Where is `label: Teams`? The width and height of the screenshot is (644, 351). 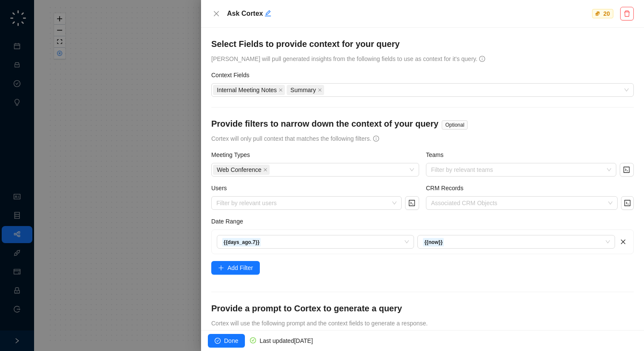 label: Teams is located at coordinates (437, 155).